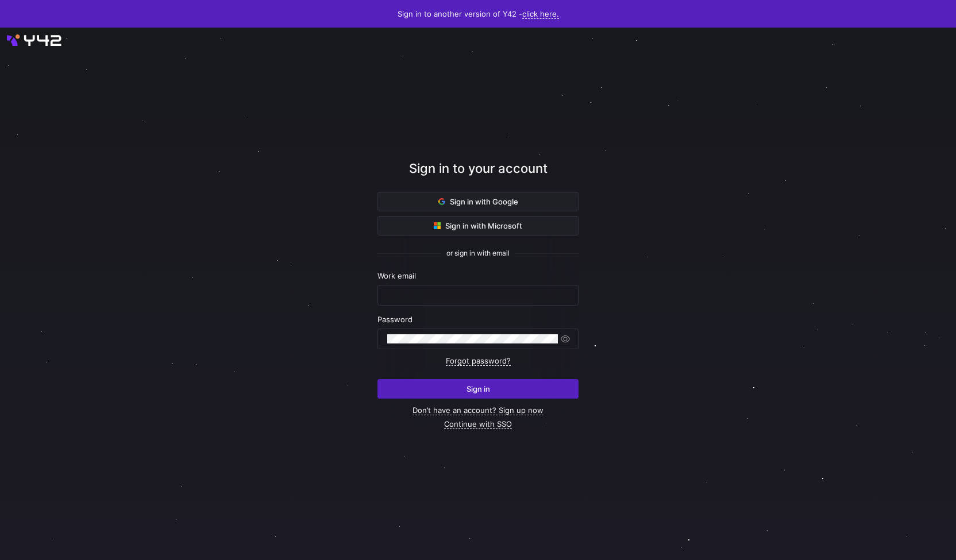 This screenshot has width=956, height=560. What do you see at coordinates (478, 389) in the screenshot?
I see `span: Sign in` at bounding box center [478, 389].